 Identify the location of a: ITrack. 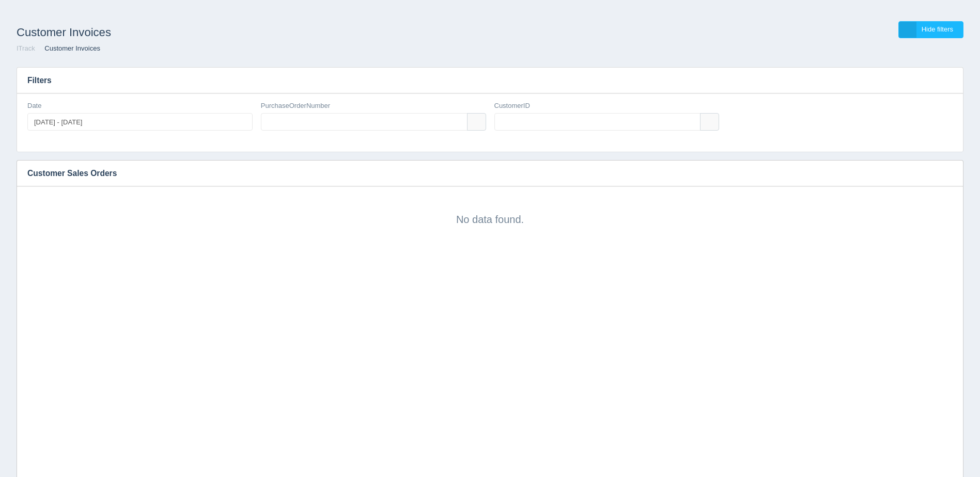
(26, 48).